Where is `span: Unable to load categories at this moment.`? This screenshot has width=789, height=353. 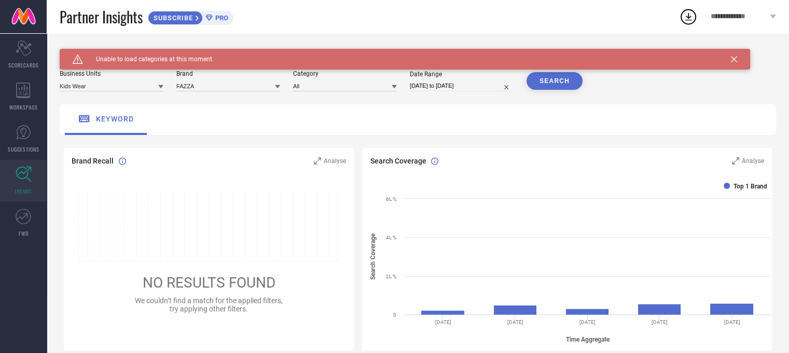 span: Unable to load categories at this moment. is located at coordinates (148, 59).